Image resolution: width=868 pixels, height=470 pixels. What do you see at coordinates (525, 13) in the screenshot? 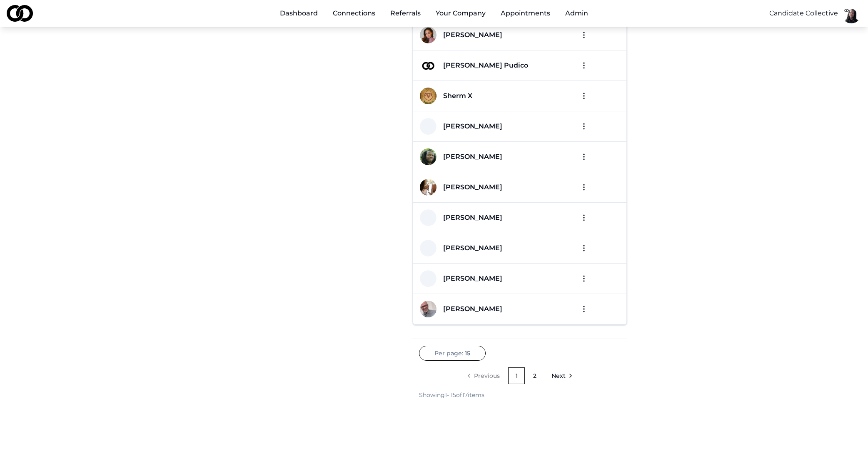
I see `a: Appointments` at bounding box center [525, 13].